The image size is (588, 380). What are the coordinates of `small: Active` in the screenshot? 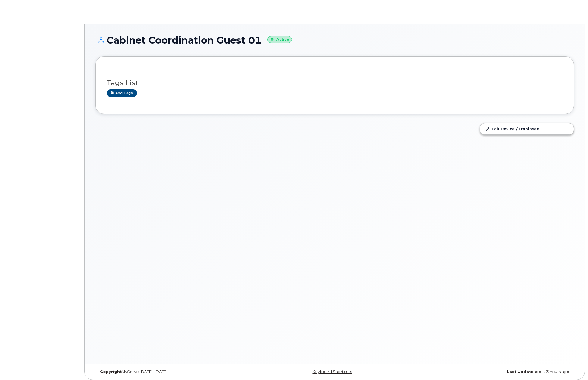 It's located at (280, 40).